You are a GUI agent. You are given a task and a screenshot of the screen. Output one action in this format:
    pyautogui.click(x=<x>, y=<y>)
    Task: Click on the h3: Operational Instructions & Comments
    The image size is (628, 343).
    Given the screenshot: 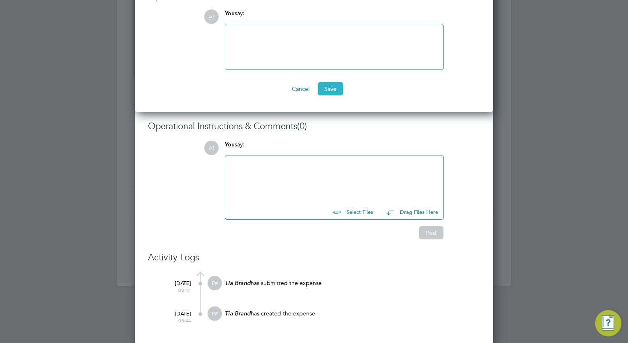 What is the action you would take?
    pyautogui.click(x=314, y=126)
    